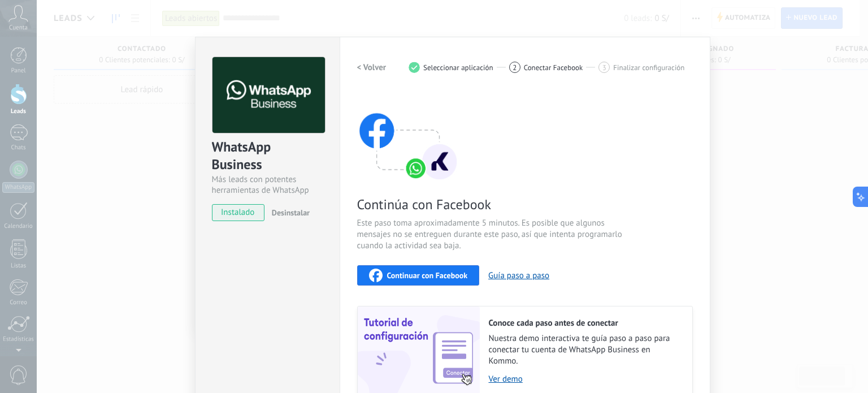  Describe the element at coordinates (519, 276) in the screenshot. I see `button: Guía paso a paso` at that location.